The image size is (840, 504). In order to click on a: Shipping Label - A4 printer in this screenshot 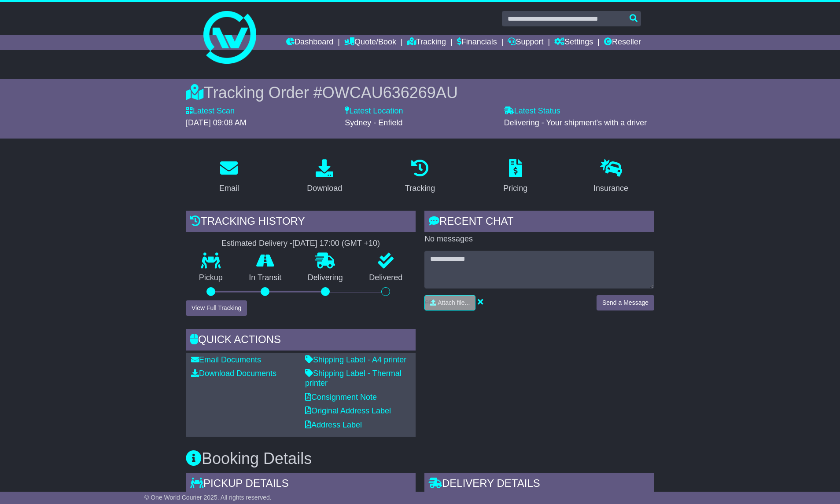, I will do `click(356, 360)`.